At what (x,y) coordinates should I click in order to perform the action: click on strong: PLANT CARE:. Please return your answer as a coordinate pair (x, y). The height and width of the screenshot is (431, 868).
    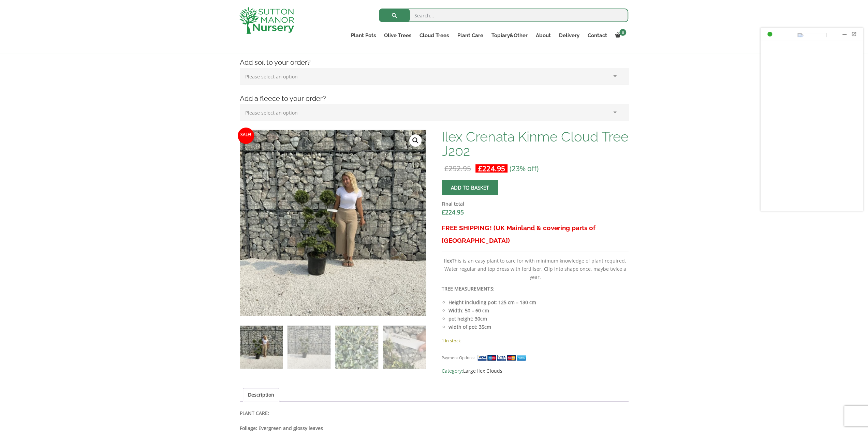
    Looking at the image, I should click on (254, 413).